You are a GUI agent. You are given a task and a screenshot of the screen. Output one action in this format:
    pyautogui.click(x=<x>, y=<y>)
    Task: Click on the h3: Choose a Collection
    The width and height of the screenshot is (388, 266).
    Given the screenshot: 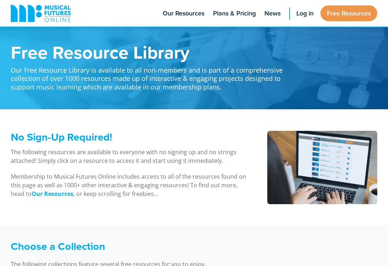 What is the action you would take?
    pyautogui.click(x=151, y=246)
    